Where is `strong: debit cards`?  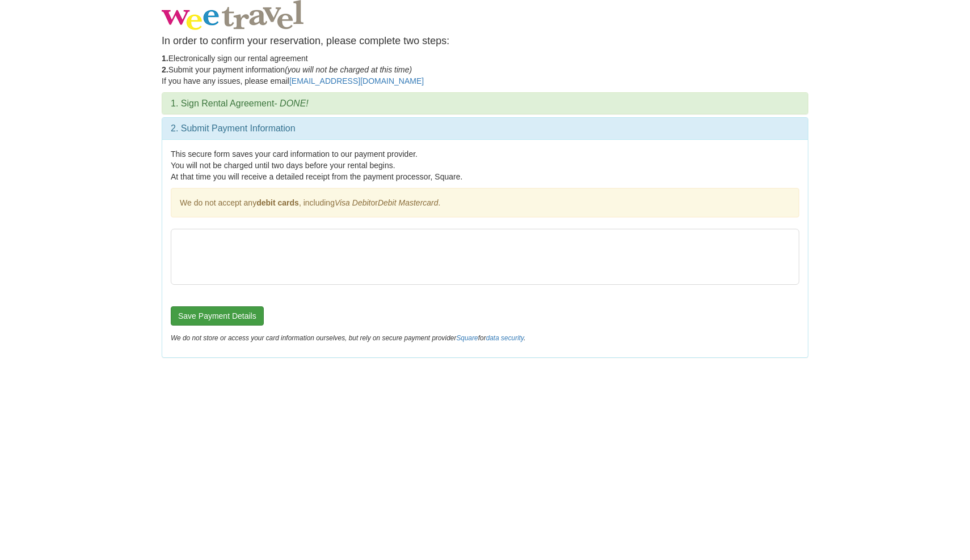
strong: debit cards is located at coordinates (277, 203).